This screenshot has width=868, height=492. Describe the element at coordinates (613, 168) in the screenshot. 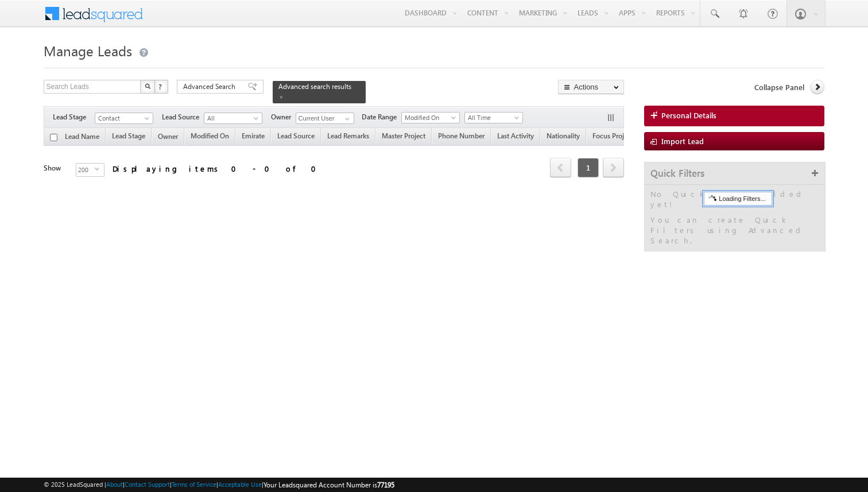

I see `a: next` at that location.